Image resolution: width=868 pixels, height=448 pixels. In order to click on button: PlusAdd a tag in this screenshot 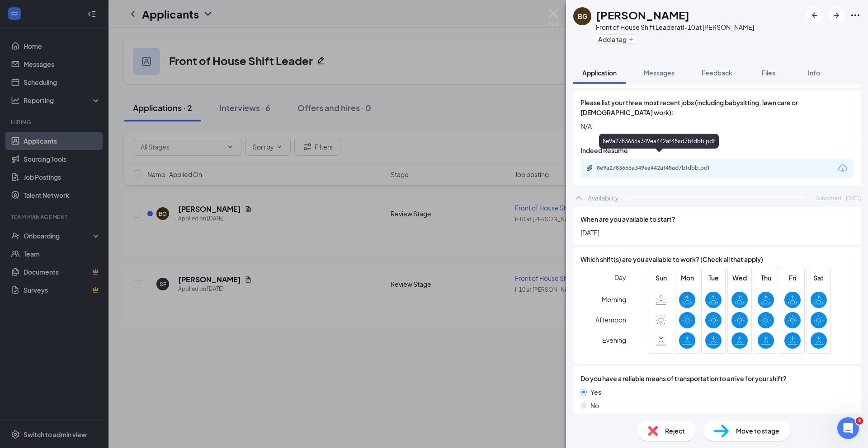, I will do `click(616, 39)`.